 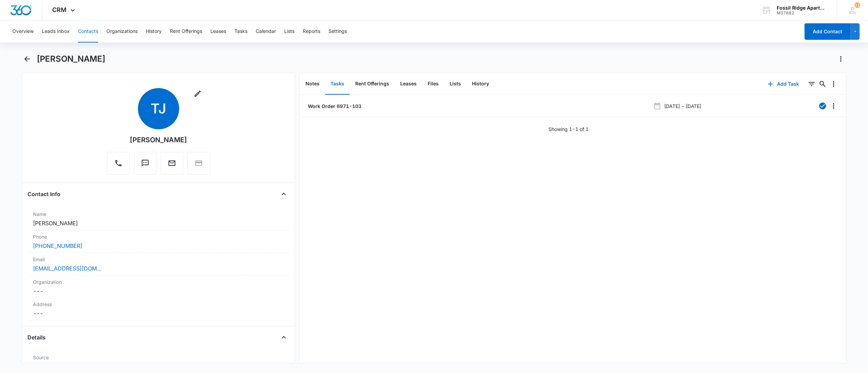 I want to click on div: Organization---, so click(x=158, y=286).